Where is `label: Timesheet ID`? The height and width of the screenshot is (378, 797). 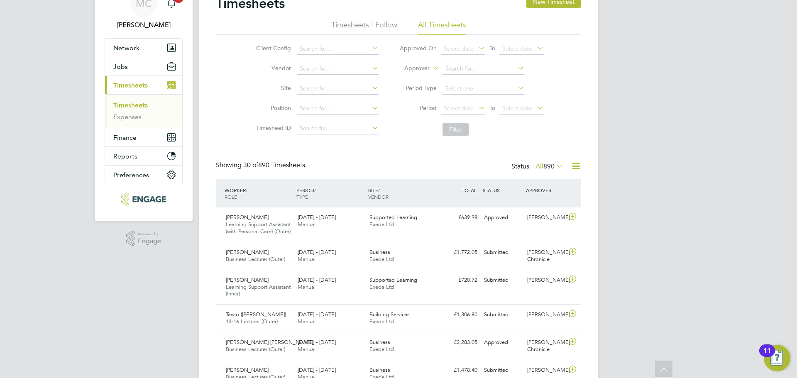
label: Timesheet ID is located at coordinates (272, 128).